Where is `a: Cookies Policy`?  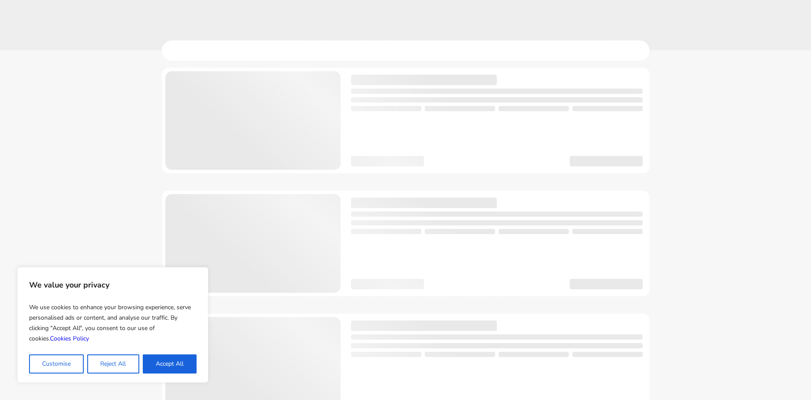
a: Cookies Policy is located at coordinates (69, 338).